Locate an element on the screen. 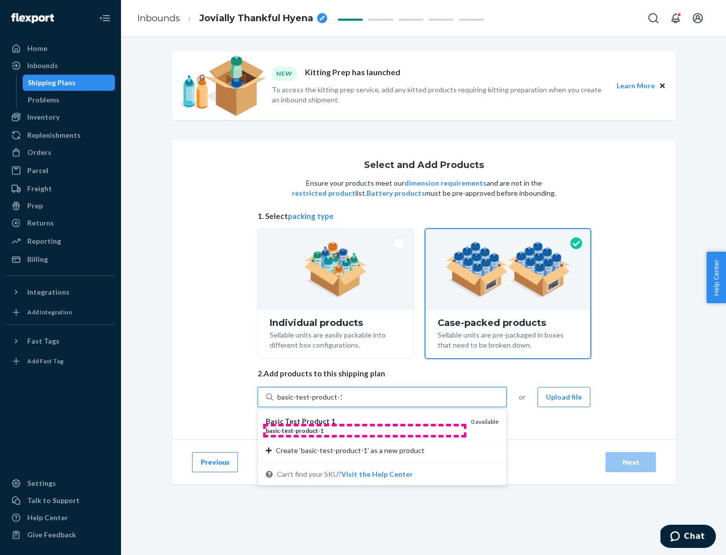  div: Help Center is located at coordinates (47, 517).